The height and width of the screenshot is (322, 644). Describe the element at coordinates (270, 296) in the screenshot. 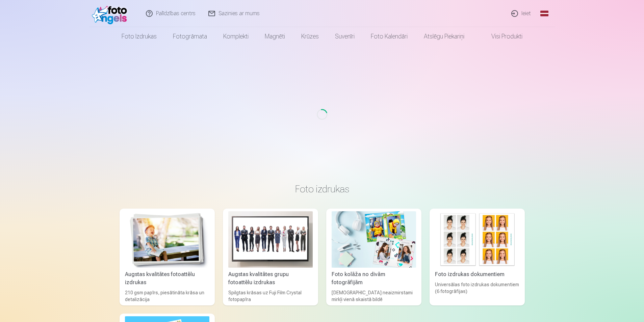

I see `div: Spilgtas krāsas uz Fuji Film Crystal fotopapīra` at that location.